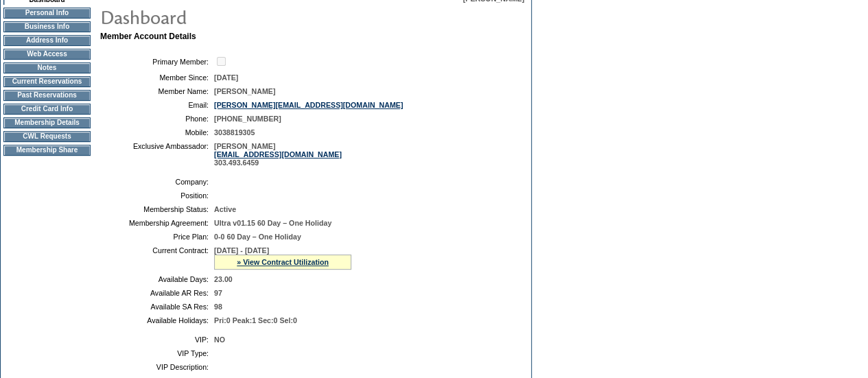 This screenshot has width=868, height=378. I want to click on td: Member Name:, so click(157, 91).